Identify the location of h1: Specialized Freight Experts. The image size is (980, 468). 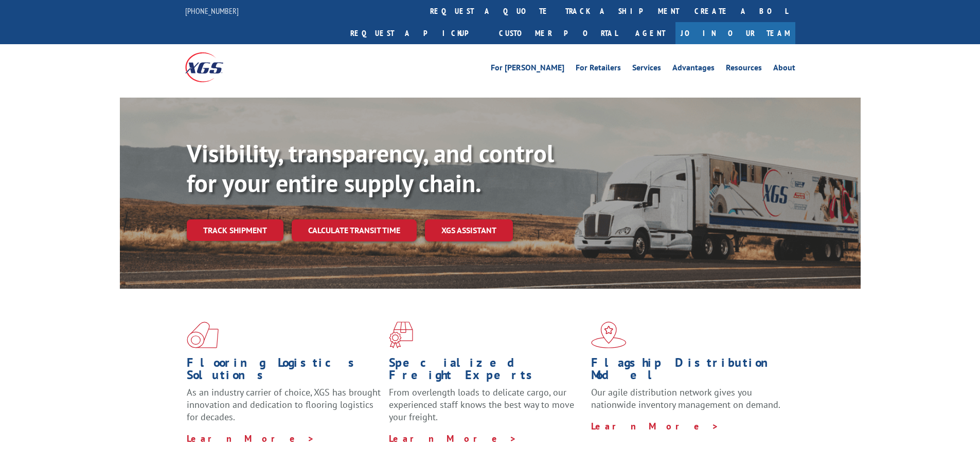
(486, 372).